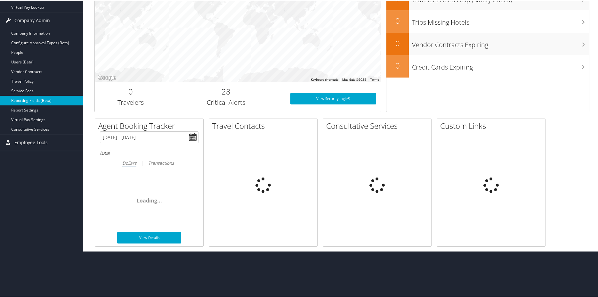 This screenshot has width=598, height=297. I want to click on i: Transactions, so click(161, 162).